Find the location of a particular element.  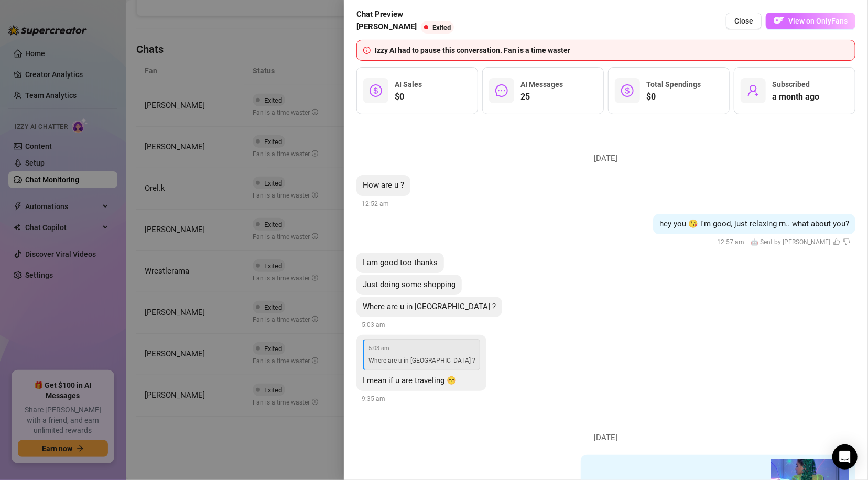

span: Total Spendings is located at coordinates (674, 84).